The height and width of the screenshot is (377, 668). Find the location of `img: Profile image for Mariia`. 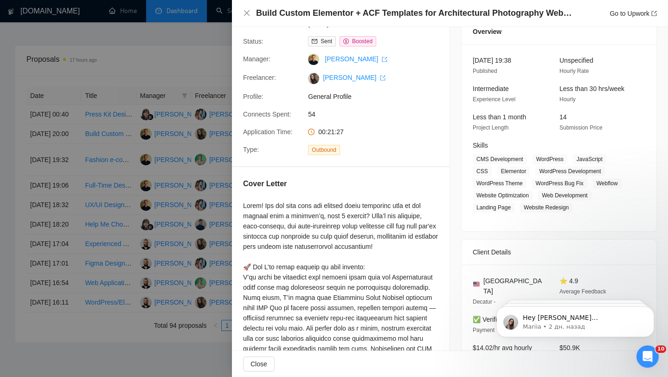

img: Profile image for Mariia is located at coordinates (28, 35).